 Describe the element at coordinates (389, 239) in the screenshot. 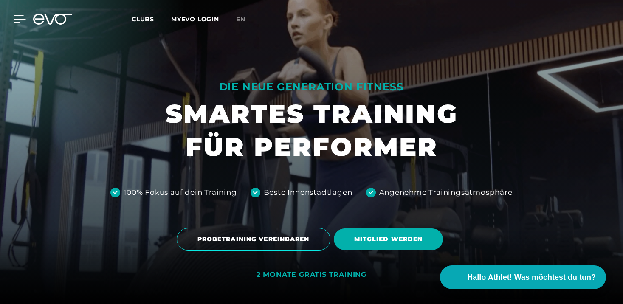

I see `span: MITGLIED WERDEN` at that location.